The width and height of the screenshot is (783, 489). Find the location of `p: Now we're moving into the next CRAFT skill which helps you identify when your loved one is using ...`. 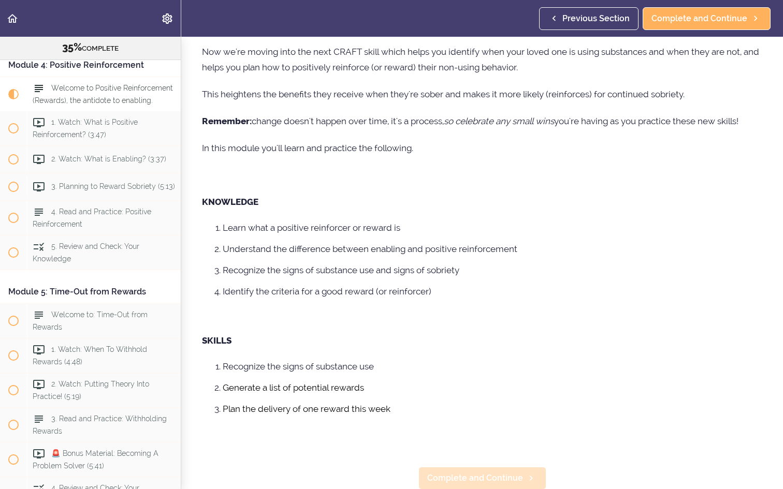

p: Now we're moving into the next CRAFT skill which helps you identify when your loved one is using ... is located at coordinates (482, 60).